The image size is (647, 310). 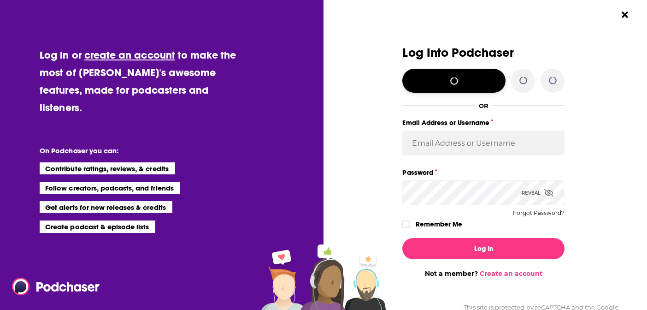 I want to click on li: Get alerts for new releases & credits, so click(x=106, y=207).